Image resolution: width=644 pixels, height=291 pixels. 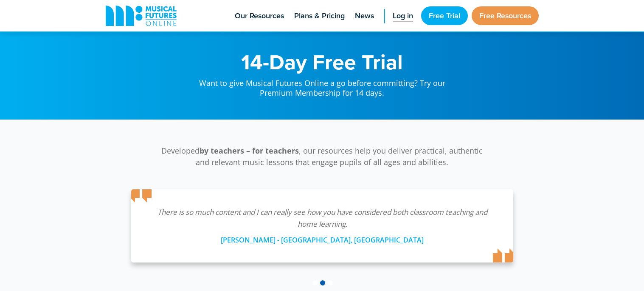 What do you see at coordinates (322, 218) in the screenshot?
I see `p: There is so much content and I can really see how you have considered both classroom teaching and...` at bounding box center [322, 218].